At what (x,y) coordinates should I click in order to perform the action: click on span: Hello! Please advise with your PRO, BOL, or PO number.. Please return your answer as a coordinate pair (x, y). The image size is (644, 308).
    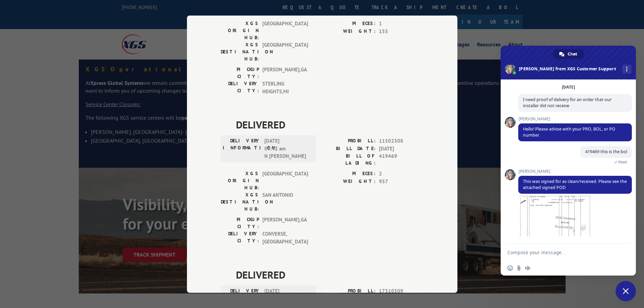
    Looking at the image, I should click on (569, 132).